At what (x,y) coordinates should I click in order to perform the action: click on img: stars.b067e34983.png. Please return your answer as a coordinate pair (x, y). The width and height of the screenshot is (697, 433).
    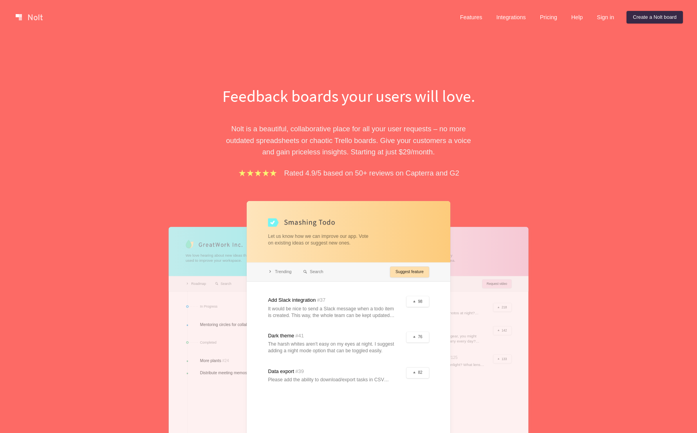
    Looking at the image, I should click on (258, 173).